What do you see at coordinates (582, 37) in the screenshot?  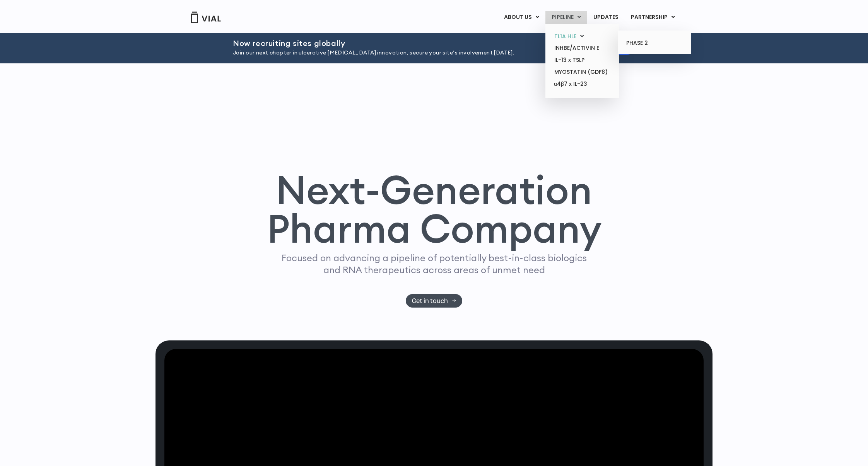 I see `a: TL1A HLEMenu Toggle` at bounding box center [582, 37].